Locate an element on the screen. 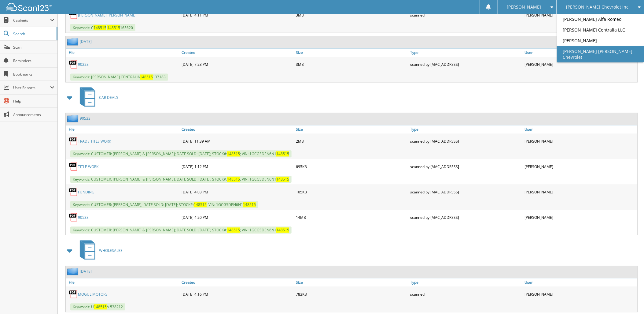 The width and height of the screenshot is (644, 314). a: CAR DEALS is located at coordinates (97, 97).